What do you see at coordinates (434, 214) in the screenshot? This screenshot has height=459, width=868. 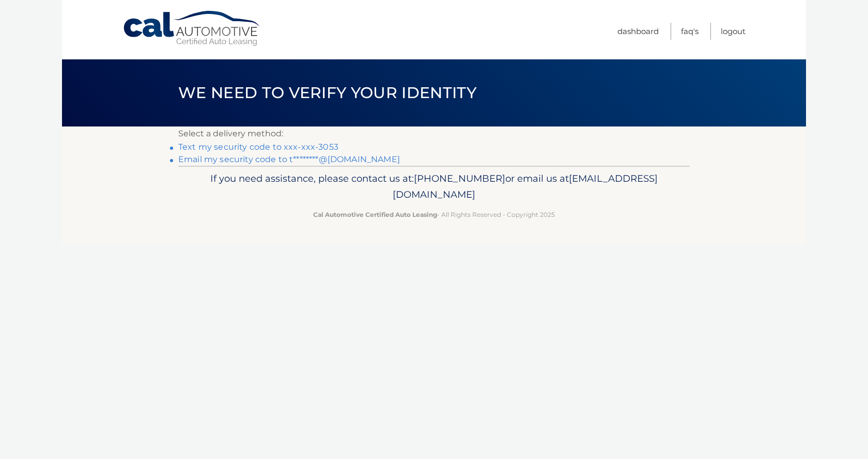 I see `p: - All Rights Reserved - Copyright 2025` at bounding box center [434, 214].